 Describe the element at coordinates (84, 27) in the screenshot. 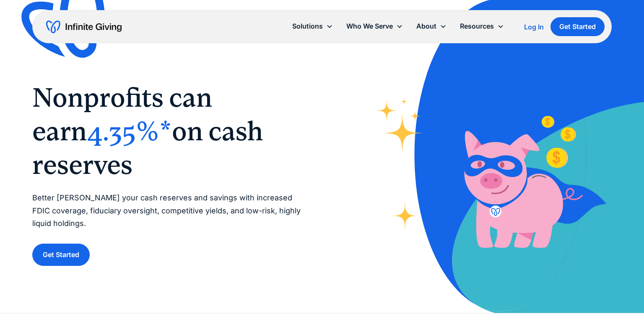

I see `a: home` at that location.